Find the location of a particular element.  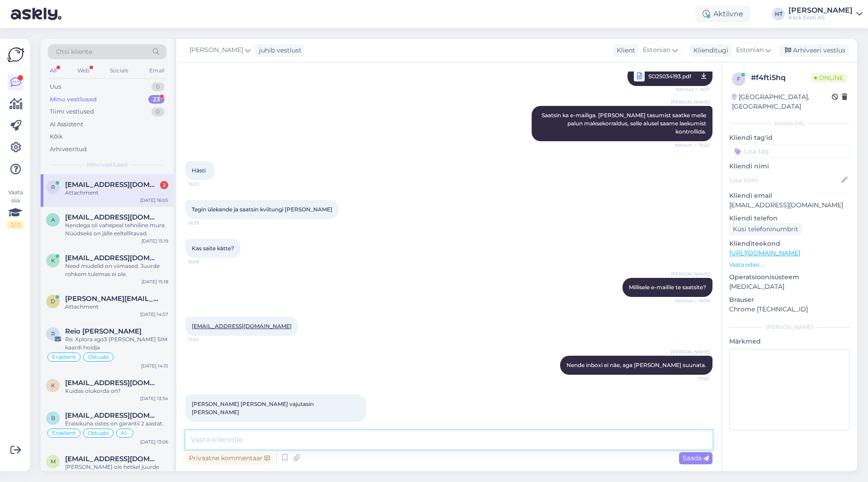

div: Kuidas olukorda on? is located at coordinates (117, 390).